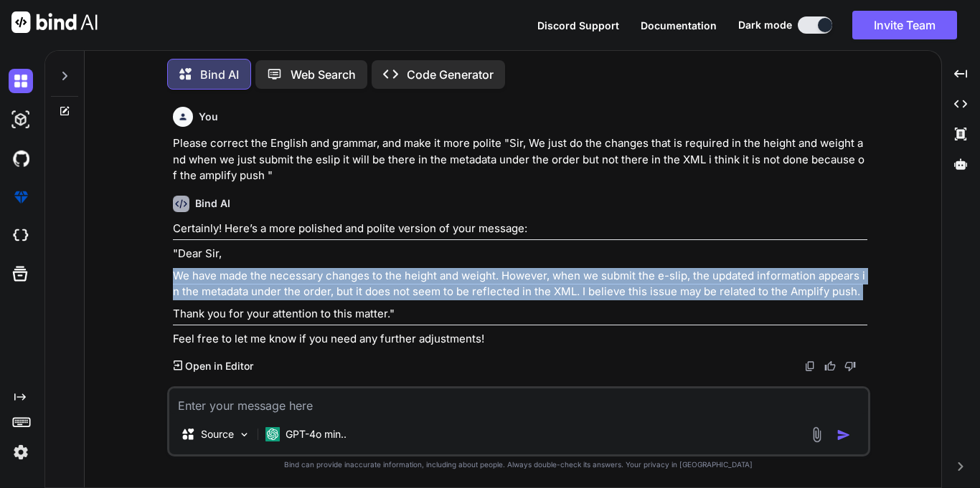 Image resolution: width=980 pixels, height=488 pixels. Describe the element at coordinates (850, 366) in the screenshot. I see `img: dislike` at that location.